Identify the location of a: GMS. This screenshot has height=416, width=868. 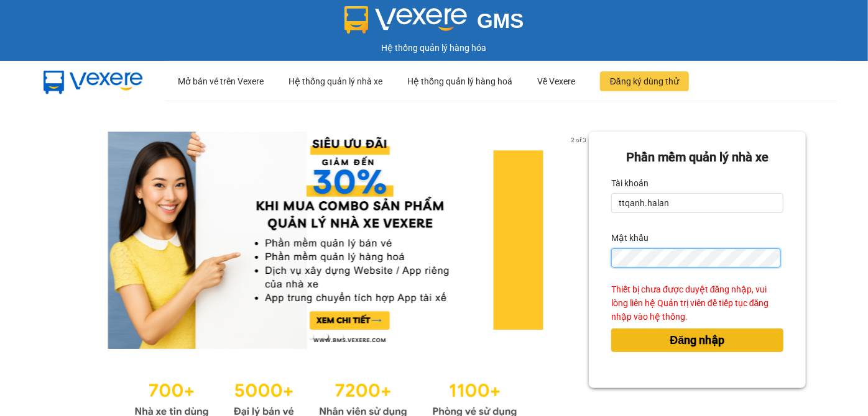
(434, 24).